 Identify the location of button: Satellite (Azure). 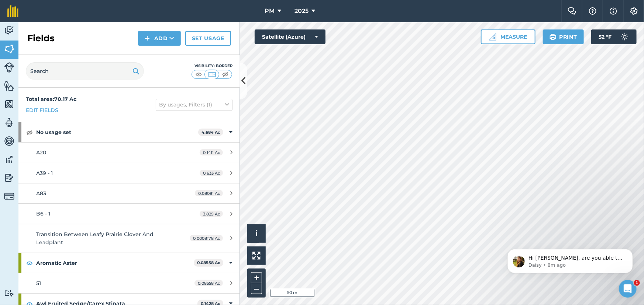
(290, 37).